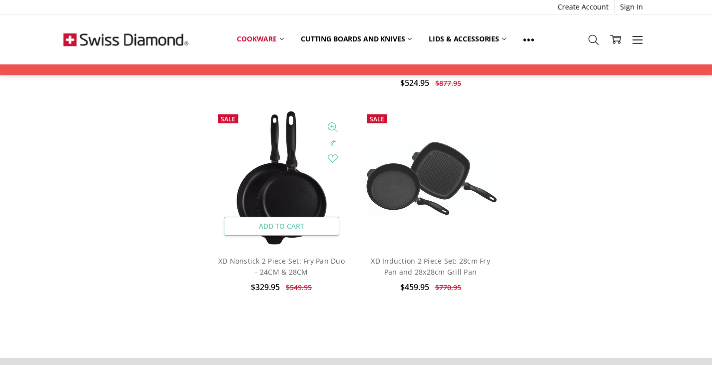 This screenshot has height=365, width=712. Describe the element at coordinates (299, 287) in the screenshot. I see `span: $549.95` at that location.